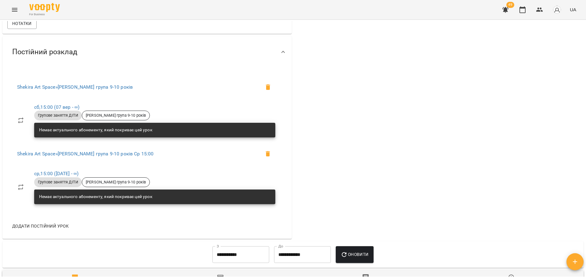 The height and width of the screenshot is (280, 586). I want to click on span: 49, so click(510, 5).